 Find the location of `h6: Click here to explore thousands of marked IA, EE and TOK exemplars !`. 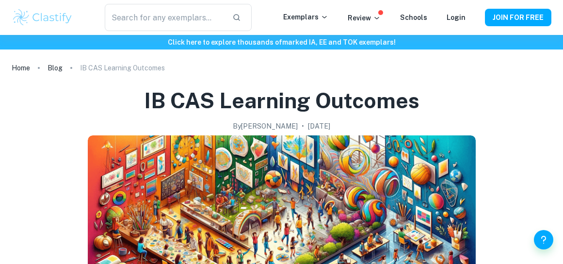

h6: Click here to explore thousands of marked IA, EE and TOK exemplars ! is located at coordinates (281, 42).